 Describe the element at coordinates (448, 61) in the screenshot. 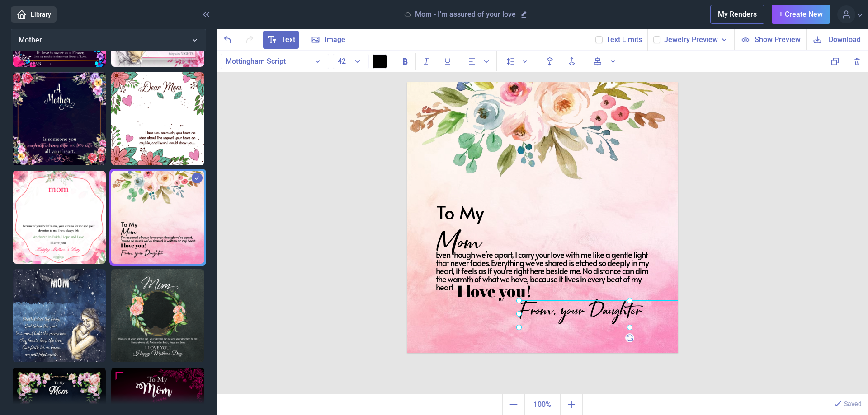

I see `button: Underline` at that location.